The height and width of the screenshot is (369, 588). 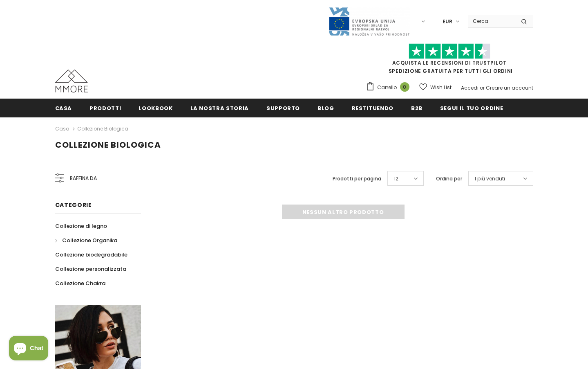 What do you see at coordinates (449, 63) in the screenshot?
I see `a: Acquista le recensioni di TrustPilot` at bounding box center [449, 63].